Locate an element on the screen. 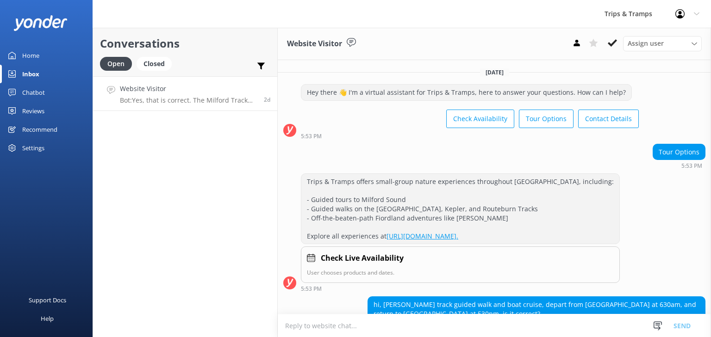 This screenshot has width=711, height=337. span: 05:57pm 10-Aug-2025 (UTC +12:00) Pacific/Auckland is located at coordinates (267, 100).